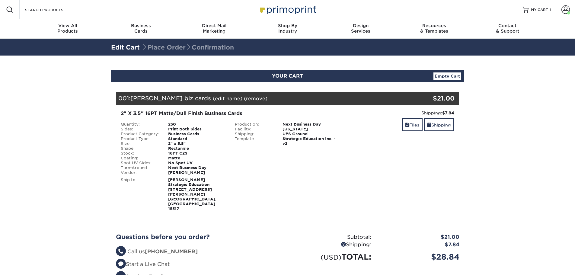  I want to click on a: Direct MailMarketing, so click(214, 29).